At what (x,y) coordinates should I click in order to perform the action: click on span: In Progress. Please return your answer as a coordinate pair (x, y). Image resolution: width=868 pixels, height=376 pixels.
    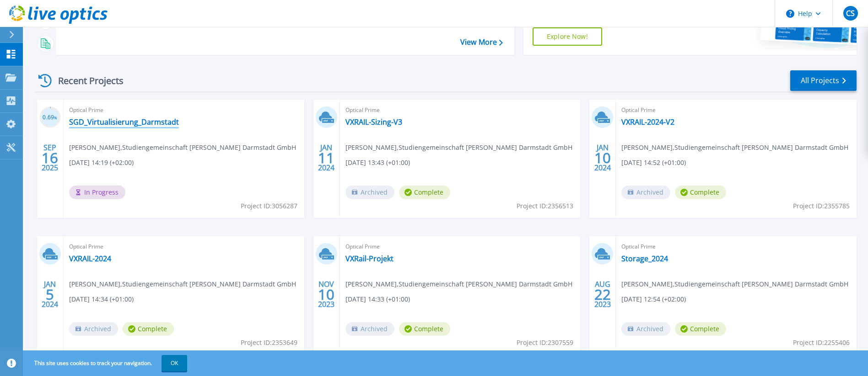
    Looking at the image, I should click on (97, 193).